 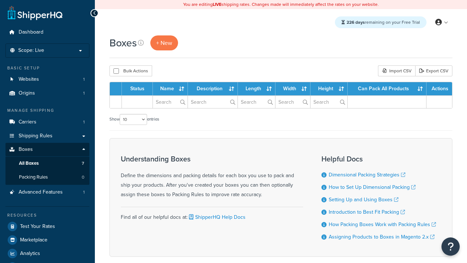 I want to click on a: How Packing Boxes Work with Packing Rules, so click(x=382, y=224).